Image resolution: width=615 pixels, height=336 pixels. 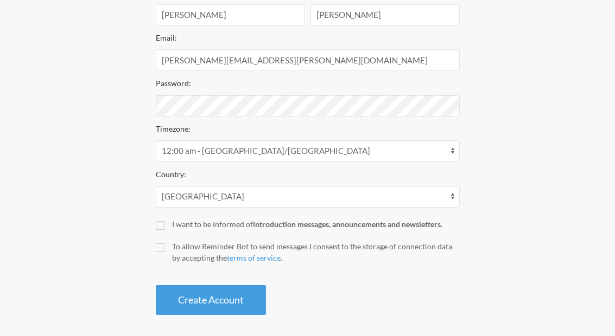 What do you see at coordinates (316, 252) in the screenshot?
I see `div: To allow Reminder Bot to send messages I consent to the storage of connection data by accepting t...` at bounding box center [316, 252].